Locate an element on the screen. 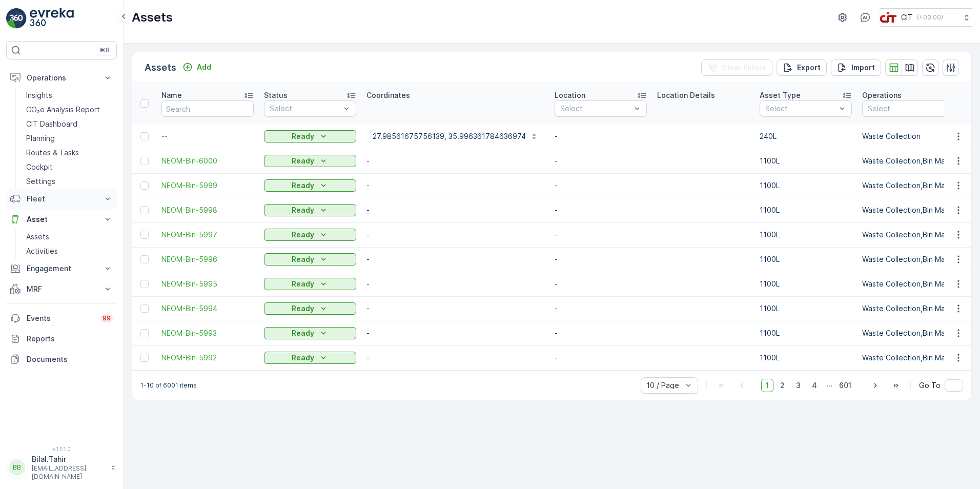 The height and width of the screenshot is (489, 980). span: Go To is located at coordinates (930, 385).